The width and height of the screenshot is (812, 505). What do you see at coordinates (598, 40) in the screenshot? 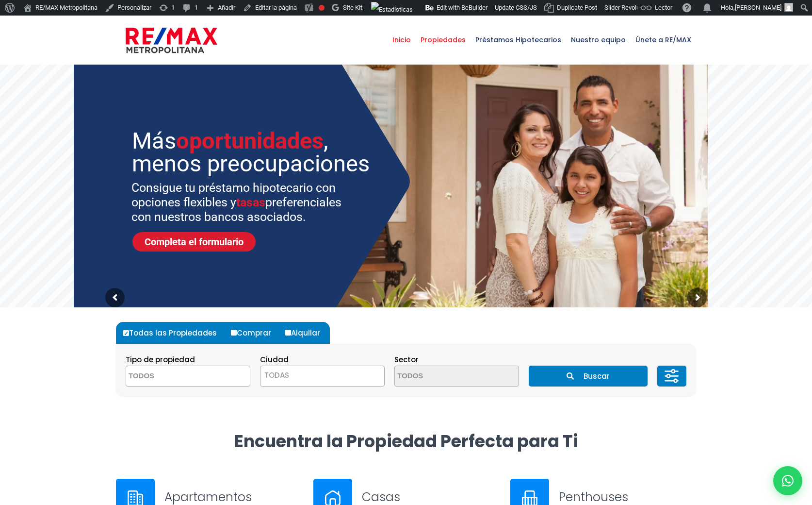
I see `span: Nuestro equipo` at bounding box center [598, 40].